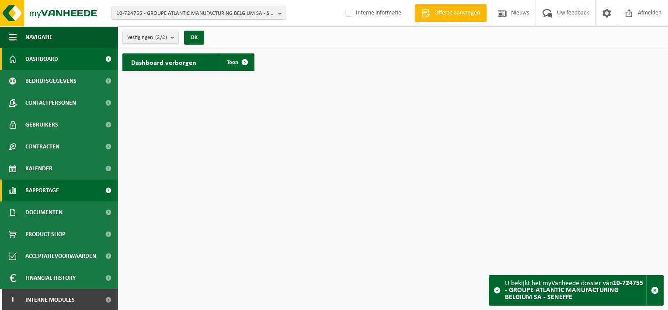 This screenshot has width=668, height=310. Describe the element at coordinates (164, 62) in the screenshot. I see `h2: Dashboard verborgen` at that location.